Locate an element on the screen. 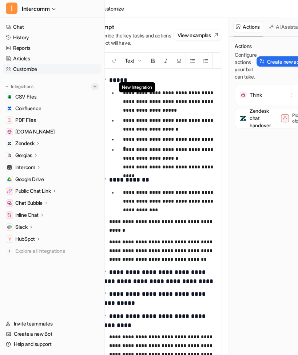  img: Redo is located at coordinates (114, 61).